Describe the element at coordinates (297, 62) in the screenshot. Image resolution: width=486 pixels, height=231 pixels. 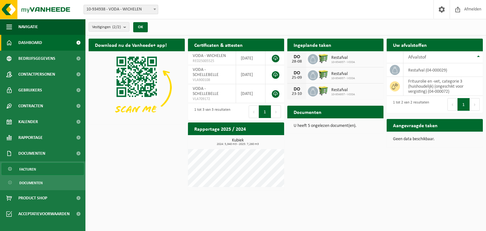
I see `div: 28-08` at that location.